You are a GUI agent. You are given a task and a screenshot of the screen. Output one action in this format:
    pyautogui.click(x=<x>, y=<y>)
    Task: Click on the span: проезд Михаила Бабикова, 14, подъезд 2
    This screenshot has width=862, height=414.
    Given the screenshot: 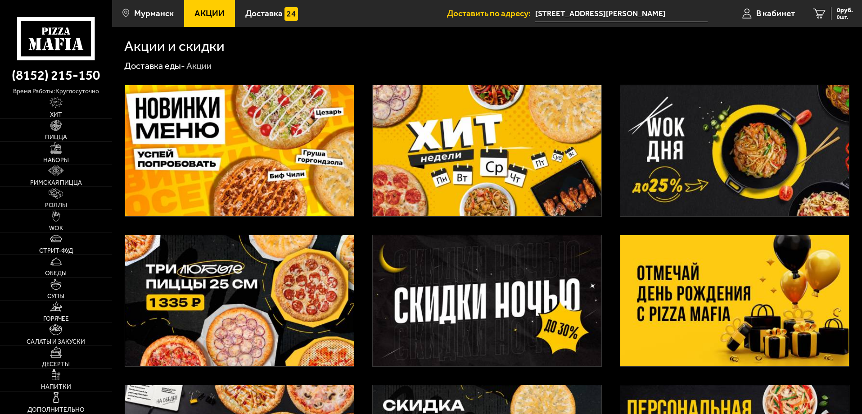 What is the action you would take?
    pyautogui.click(x=621, y=14)
    